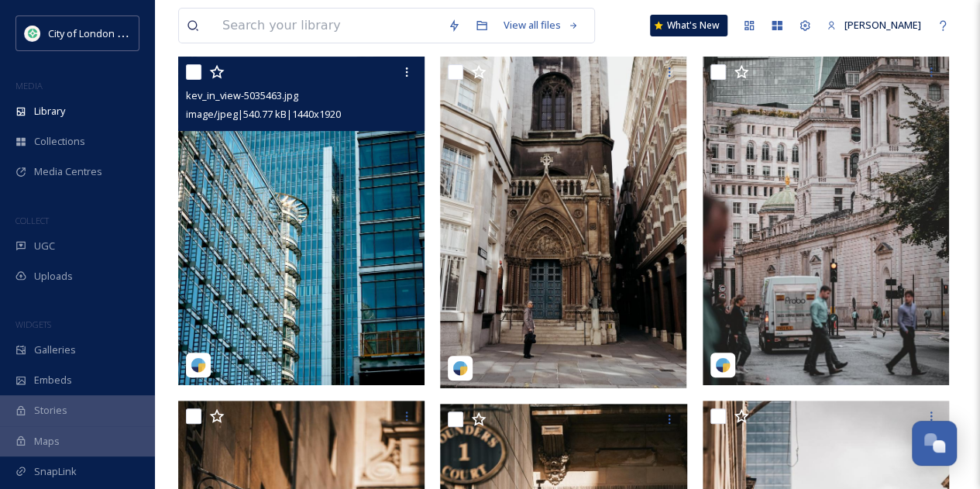 The height and width of the screenshot is (489, 980). I want to click on span: SnapLink, so click(55, 471).